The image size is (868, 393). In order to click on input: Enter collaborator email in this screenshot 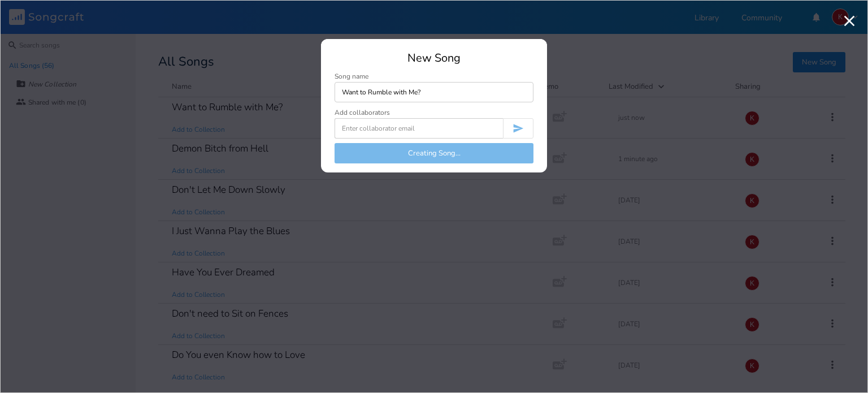, I will do `click(419, 128)`.